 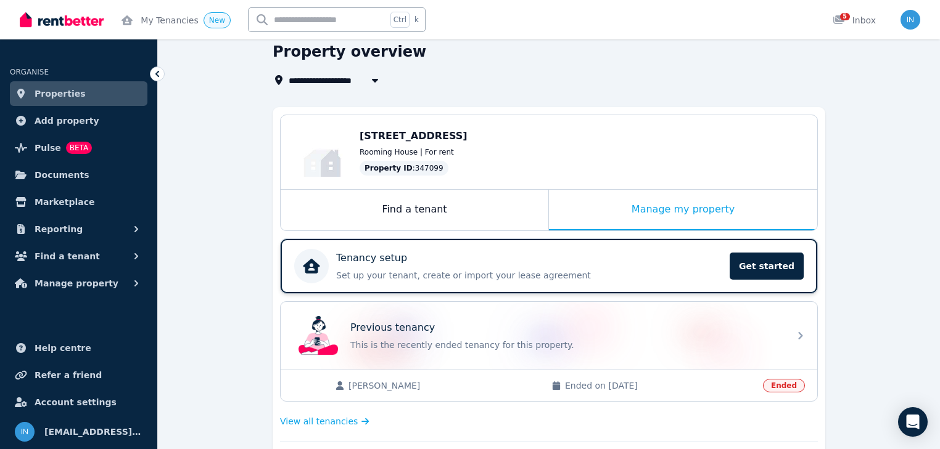 I want to click on span: View all tenancies, so click(x=319, y=422).